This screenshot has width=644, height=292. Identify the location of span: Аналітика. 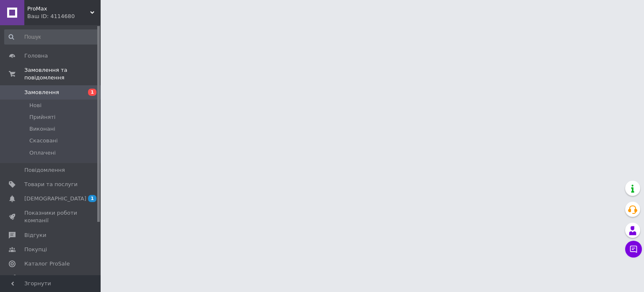
(39, 278).